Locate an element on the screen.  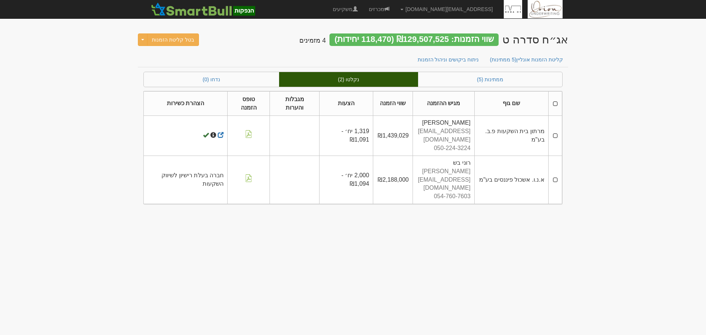
td: מרתון בית השקעות פ.ב. בע"מ is located at coordinates (511, 136).